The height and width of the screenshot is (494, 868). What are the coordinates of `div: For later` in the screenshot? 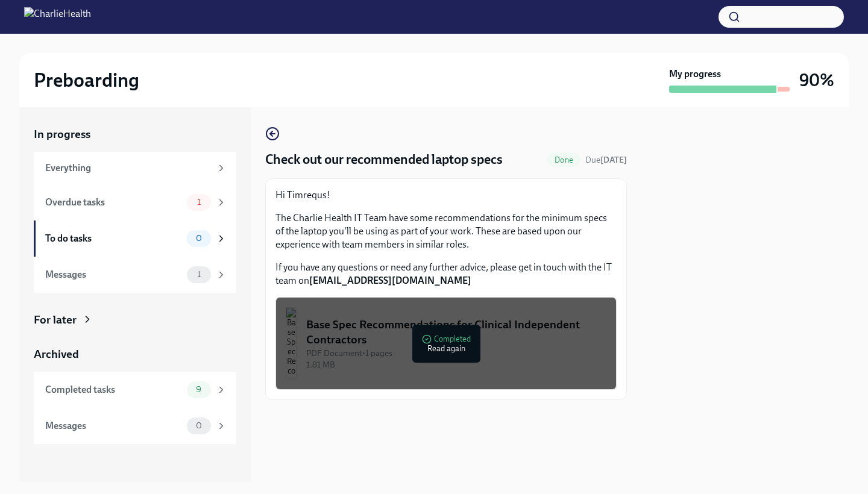 It's located at (55, 320).